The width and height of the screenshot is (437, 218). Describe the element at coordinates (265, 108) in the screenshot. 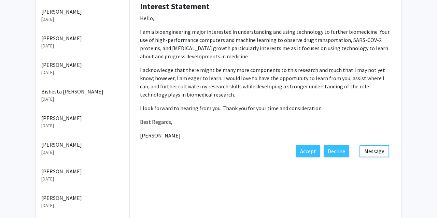

I see `p: I look forward to hearing from you. Thank you for your time and consideration.` at that location.